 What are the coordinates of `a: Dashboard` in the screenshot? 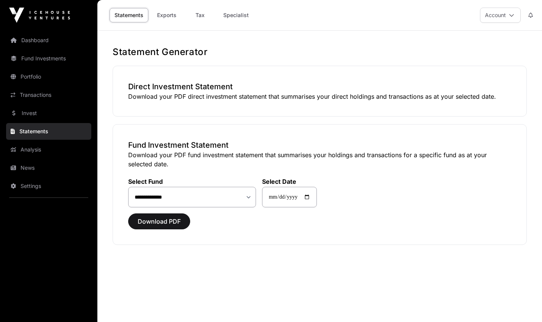 It's located at (49, 40).